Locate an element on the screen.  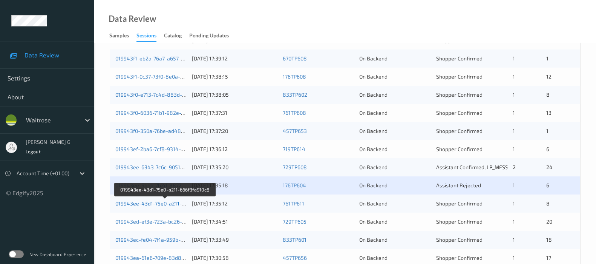
a: Pending Updates is located at coordinates (213, 36).